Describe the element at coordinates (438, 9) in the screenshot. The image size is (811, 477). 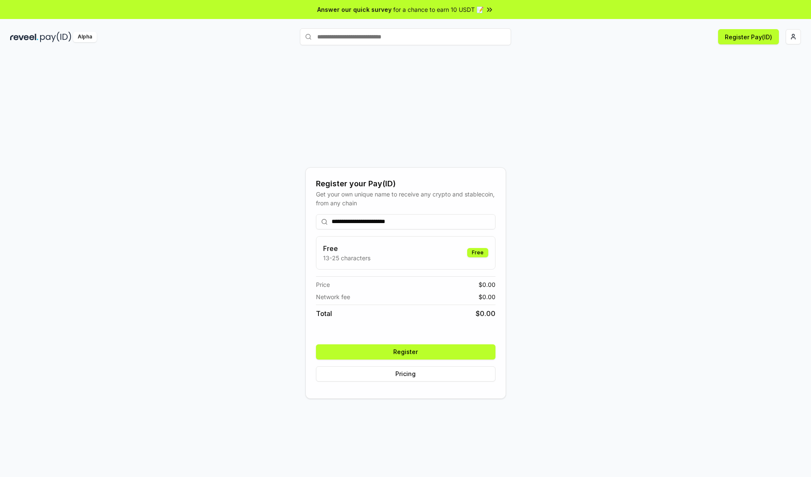
I see `span: for a chance to earn 10 USDT 📝` at that location.